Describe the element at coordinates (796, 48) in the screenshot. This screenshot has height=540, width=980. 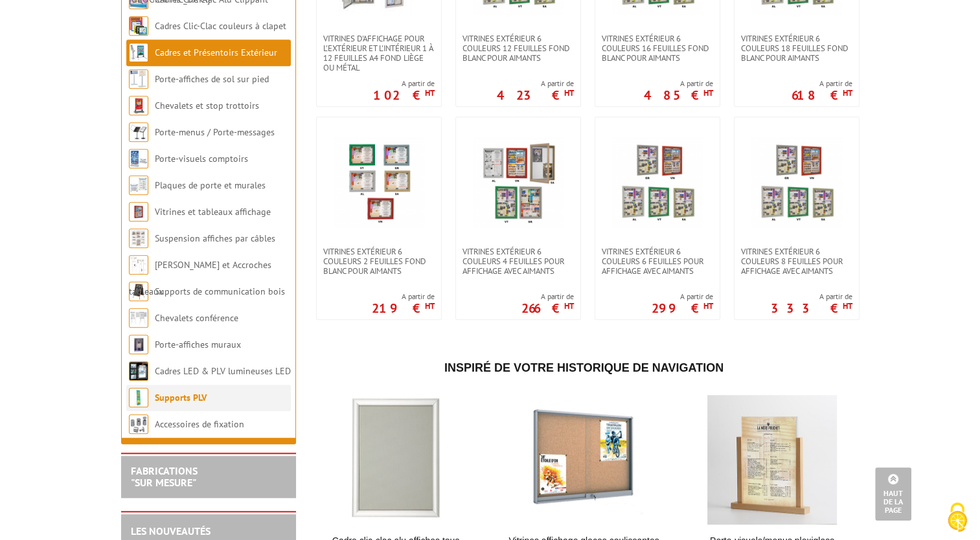
I see `a: Vitrines extérieur 6 couleurs 18 feuilles fond blanc pour aimants` at that location.